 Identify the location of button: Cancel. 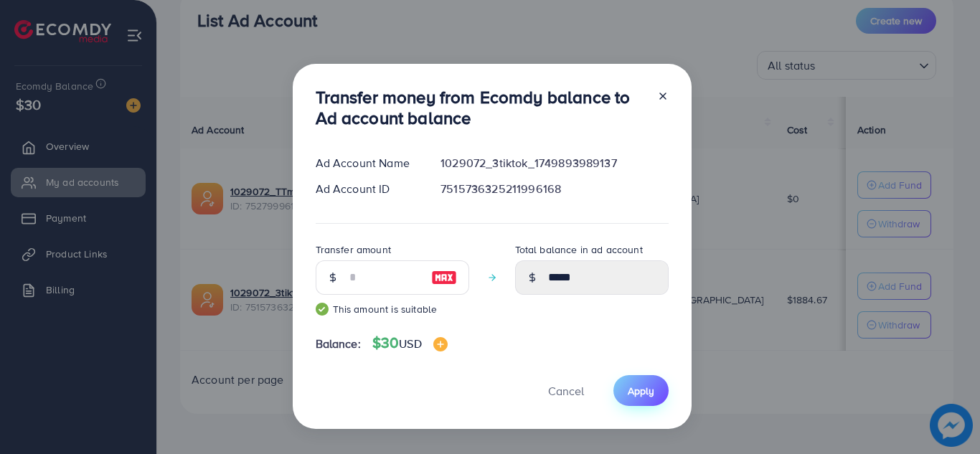
(566, 391).